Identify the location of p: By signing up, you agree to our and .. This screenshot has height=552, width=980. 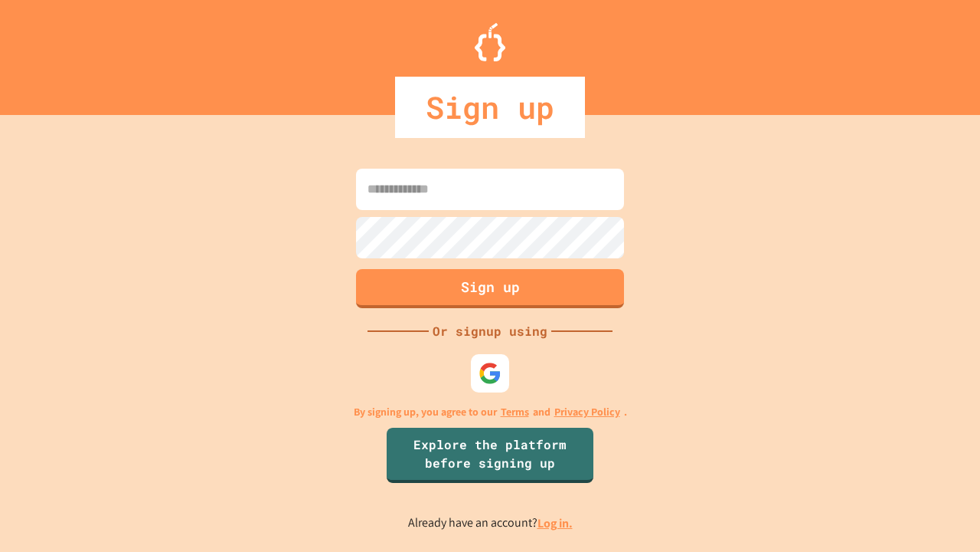
(490, 411).